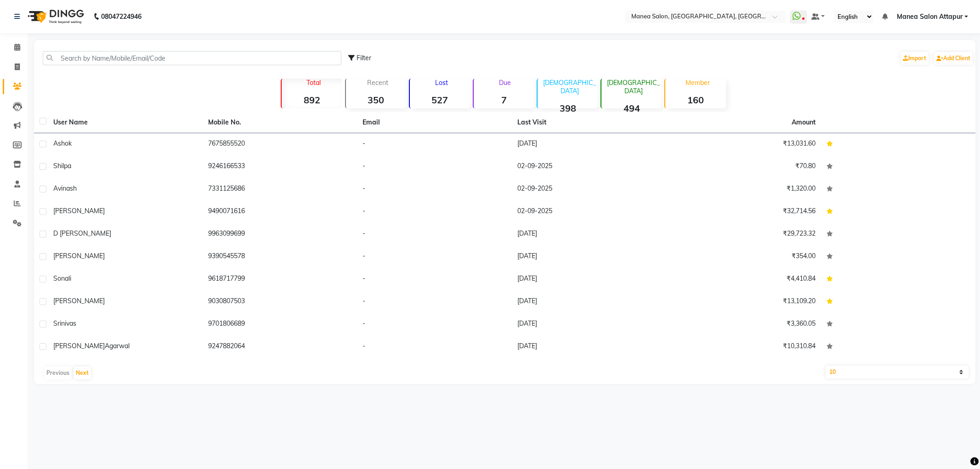 The image size is (980, 469). Describe the element at coordinates (744, 347) in the screenshot. I see `td: ₹10,310.84` at that location.